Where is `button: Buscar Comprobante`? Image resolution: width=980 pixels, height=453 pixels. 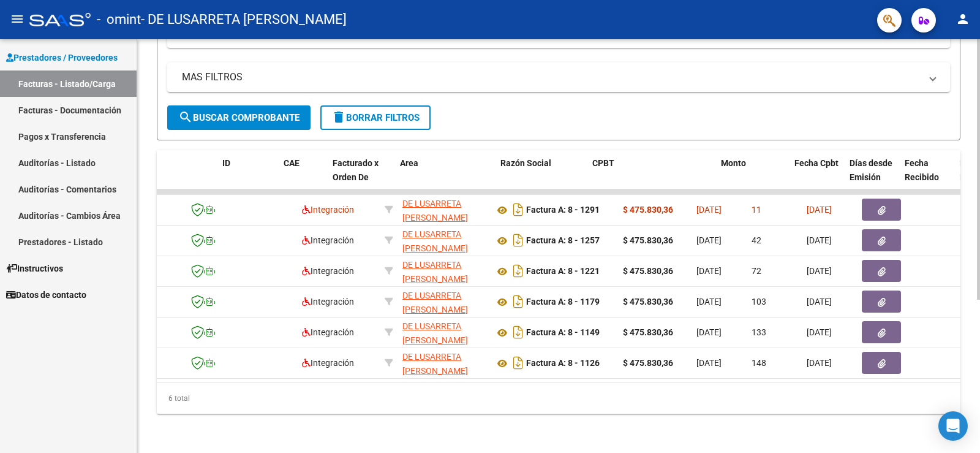 button: Buscar Comprobante is located at coordinates (239, 117).